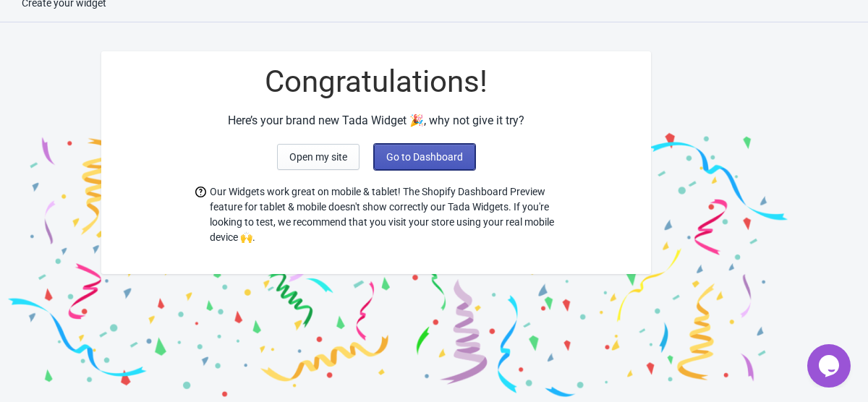 This screenshot has width=868, height=402. I want to click on span: Open my site, so click(318, 157).